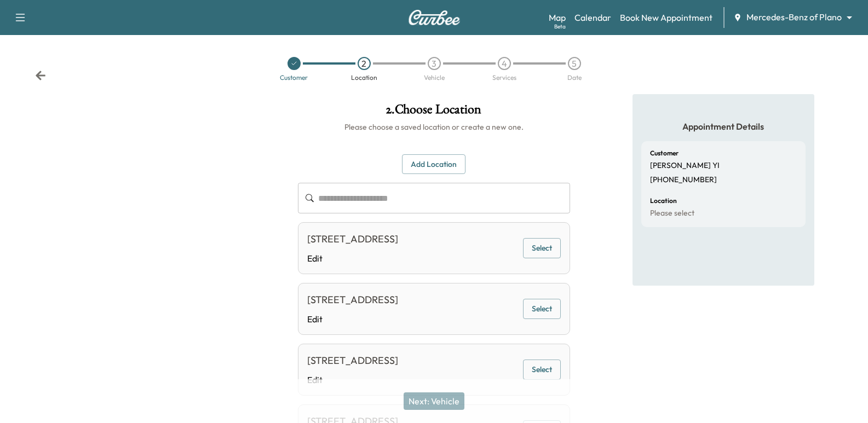  I want to click on img: Curbee Logo, so click(434, 17).